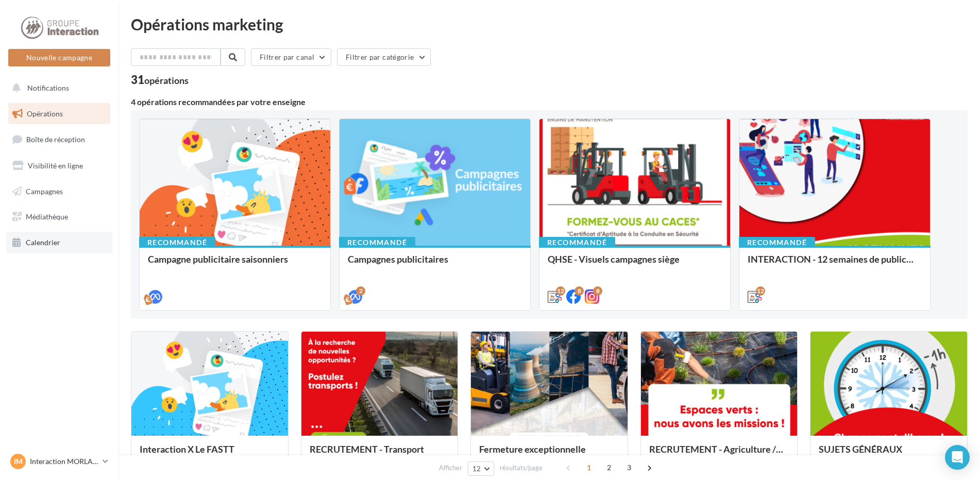 The width and height of the screenshot is (980, 480). What do you see at coordinates (18, 461) in the screenshot?
I see `span: IM` at bounding box center [18, 461].